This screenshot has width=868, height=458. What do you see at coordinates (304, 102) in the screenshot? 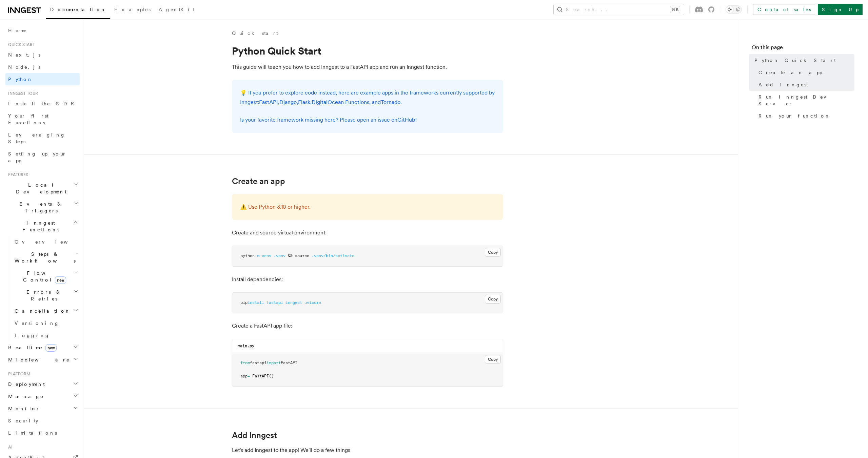
I see `a: Flask` at bounding box center [304, 102].